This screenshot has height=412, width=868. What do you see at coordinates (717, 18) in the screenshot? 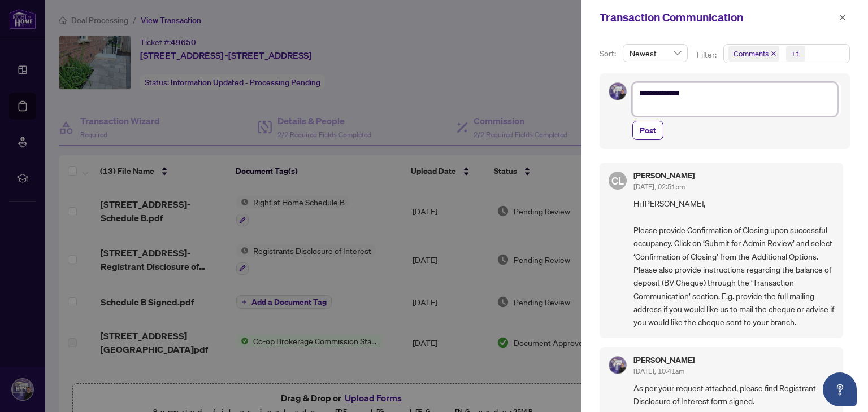
I see `div: Transaction Communication` at bounding box center [717, 18].